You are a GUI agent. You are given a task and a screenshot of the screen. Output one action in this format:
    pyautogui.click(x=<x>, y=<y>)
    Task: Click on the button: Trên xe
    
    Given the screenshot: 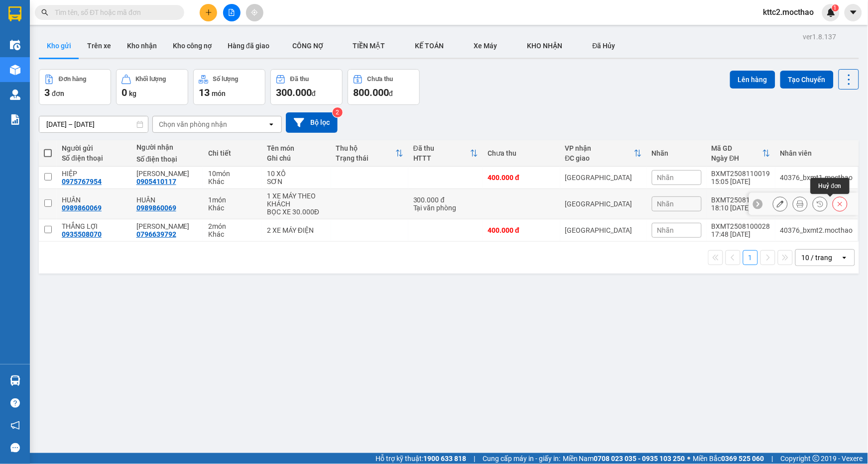 What is the action you would take?
    pyautogui.click(x=99, y=46)
    